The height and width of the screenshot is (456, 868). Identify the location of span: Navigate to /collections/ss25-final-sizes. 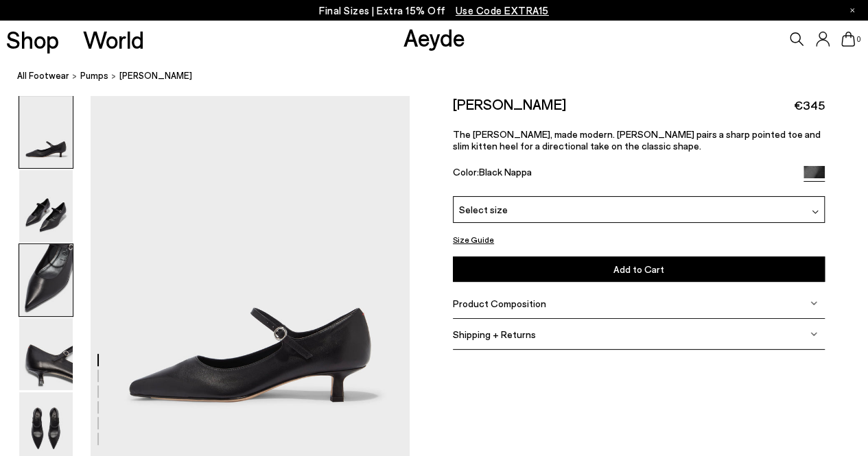
(502, 11).